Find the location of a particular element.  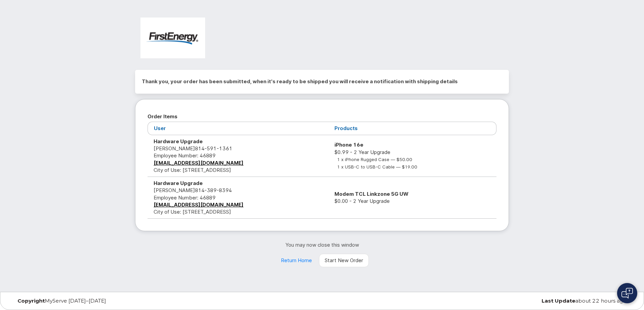

span: 591 is located at coordinates (211, 148).